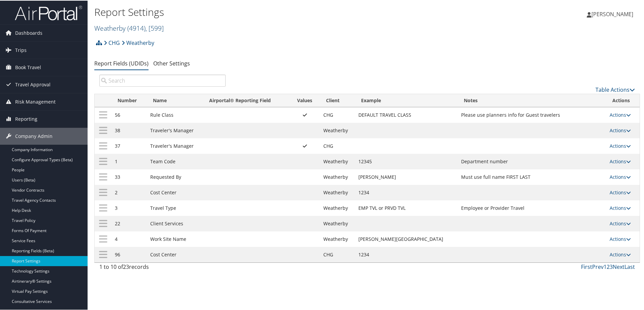 This screenshot has height=310, width=644. What do you see at coordinates (36, 101) in the screenshot?
I see `span: Risk Management` at bounding box center [36, 101].